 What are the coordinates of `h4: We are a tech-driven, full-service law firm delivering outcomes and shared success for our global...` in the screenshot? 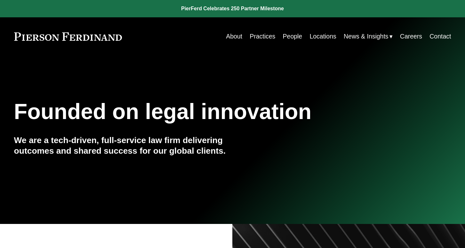 It's located at (123, 145).